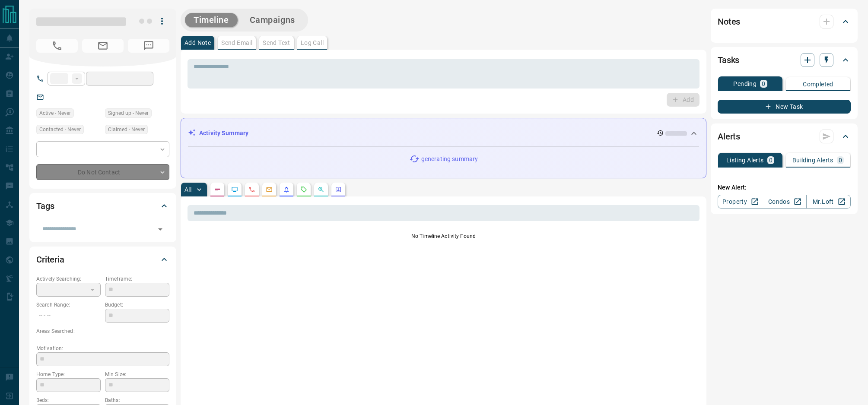  Describe the element at coordinates (68, 400) in the screenshot. I see `p: Beds:` at that location.